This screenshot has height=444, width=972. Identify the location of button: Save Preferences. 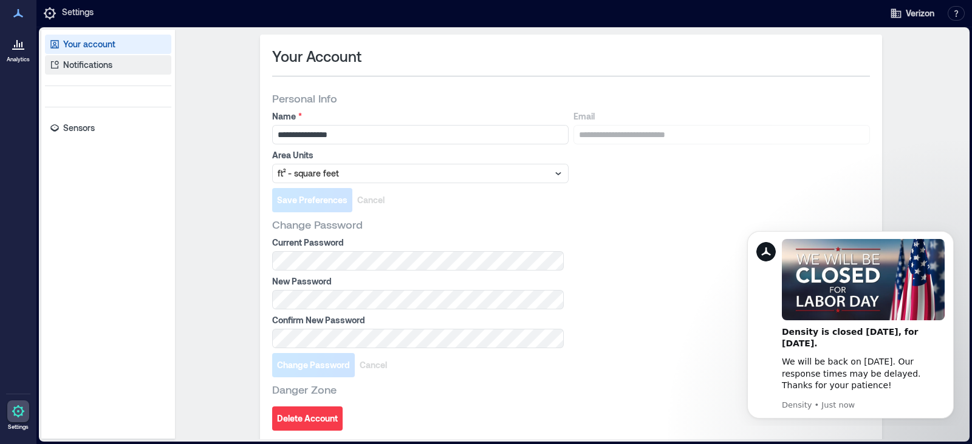
(312, 200).